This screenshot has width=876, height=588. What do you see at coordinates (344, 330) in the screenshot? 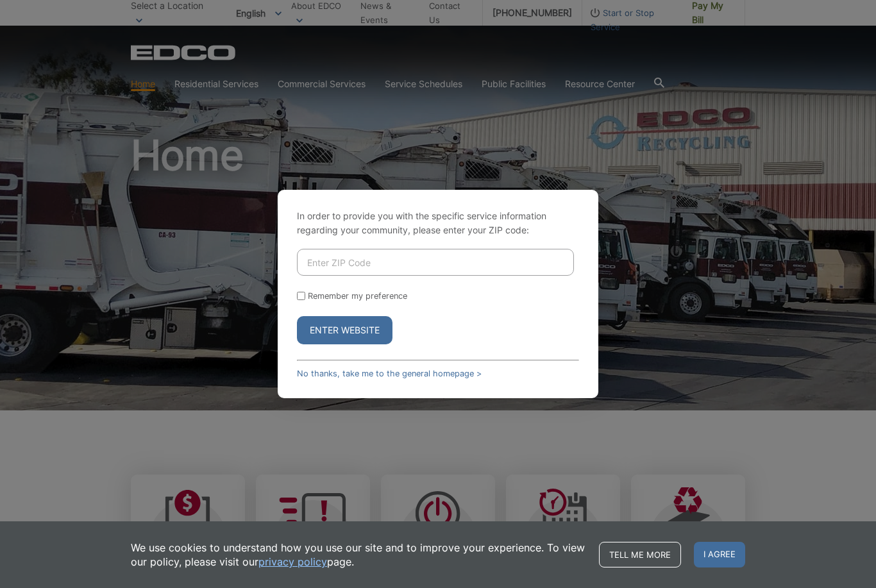
I see `button: Enter Website` at bounding box center [344, 330].